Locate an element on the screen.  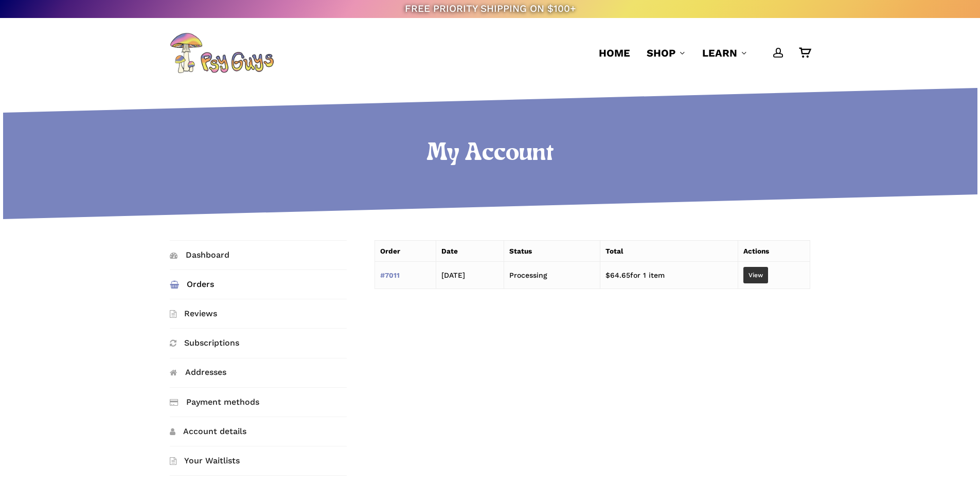
a: Addresses is located at coordinates (259, 373).